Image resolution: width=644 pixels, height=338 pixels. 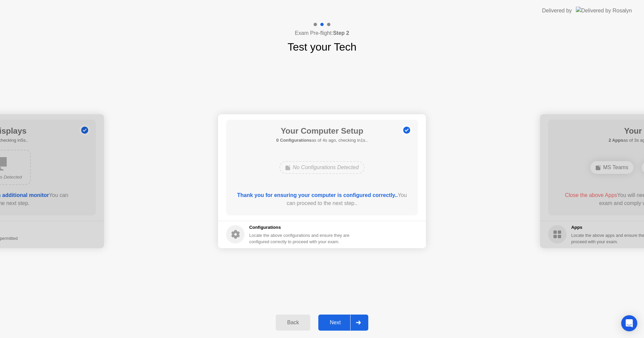 I want to click on img: Delivered by Rosalyn, so click(x=604, y=10).